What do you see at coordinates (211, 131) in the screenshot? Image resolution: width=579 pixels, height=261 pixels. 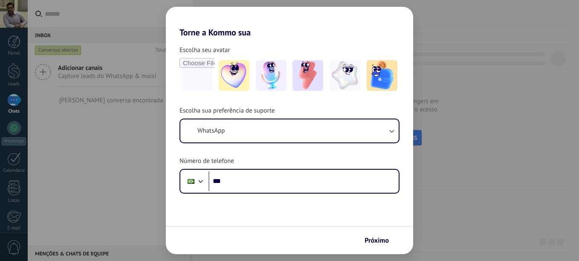 I see `span: WhatsApp` at bounding box center [211, 131].